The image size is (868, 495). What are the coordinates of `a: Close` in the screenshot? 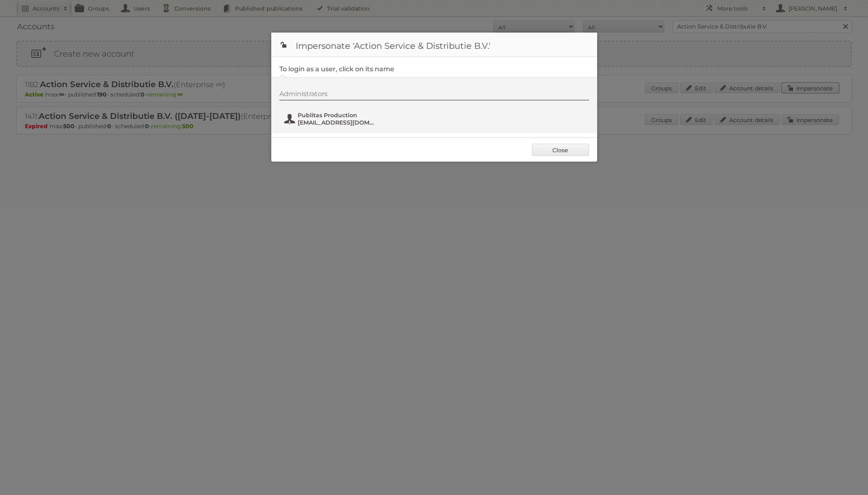 It's located at (561, 150).